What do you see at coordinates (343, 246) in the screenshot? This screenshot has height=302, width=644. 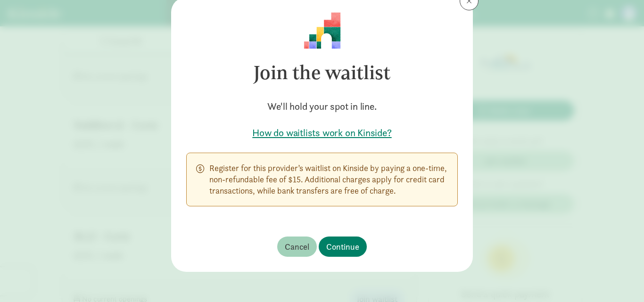 I see `span: Continue` at bounding box center [343, 246].